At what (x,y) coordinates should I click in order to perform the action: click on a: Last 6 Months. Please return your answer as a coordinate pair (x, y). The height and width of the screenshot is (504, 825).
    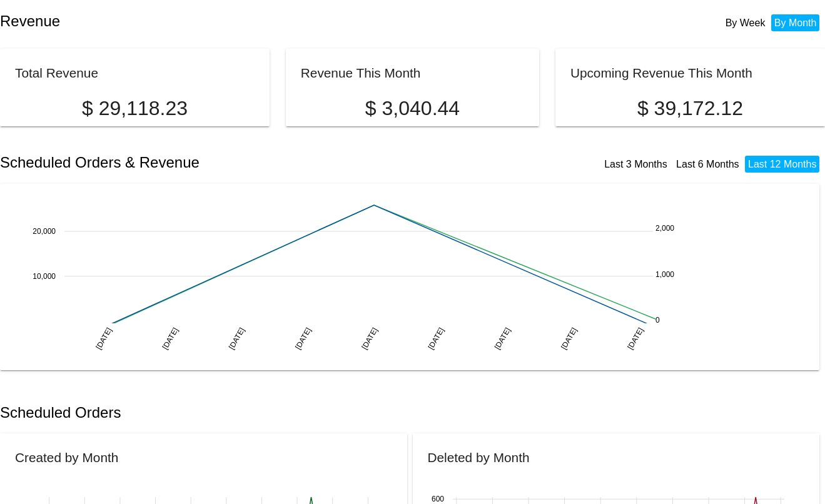
    Looking at the image, I should click on (708, 163).